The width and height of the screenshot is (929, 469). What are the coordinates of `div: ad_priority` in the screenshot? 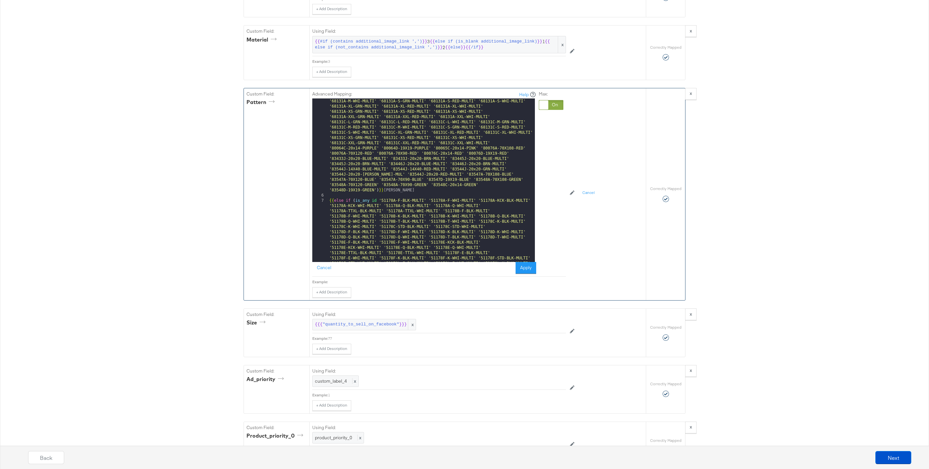 It's located at (266, 379).